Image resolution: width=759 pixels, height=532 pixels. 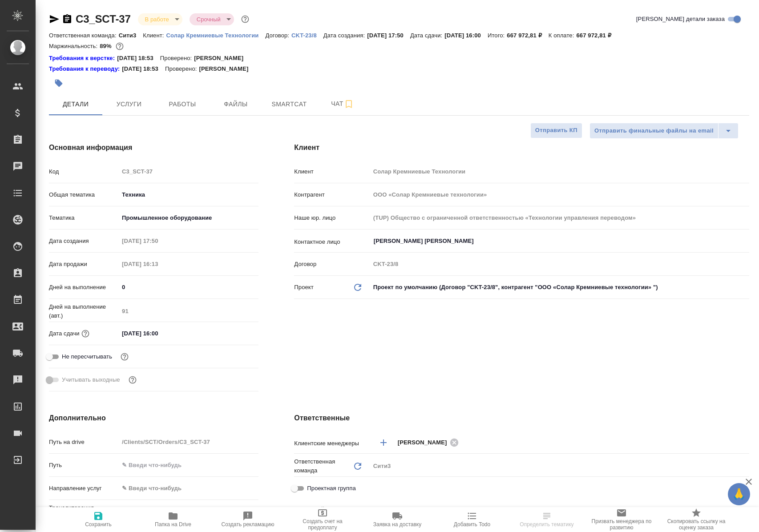 What do you see at coordinates (332, 264) in the screenshot?
I see `p: Договор` at bounding box center [332, 264].